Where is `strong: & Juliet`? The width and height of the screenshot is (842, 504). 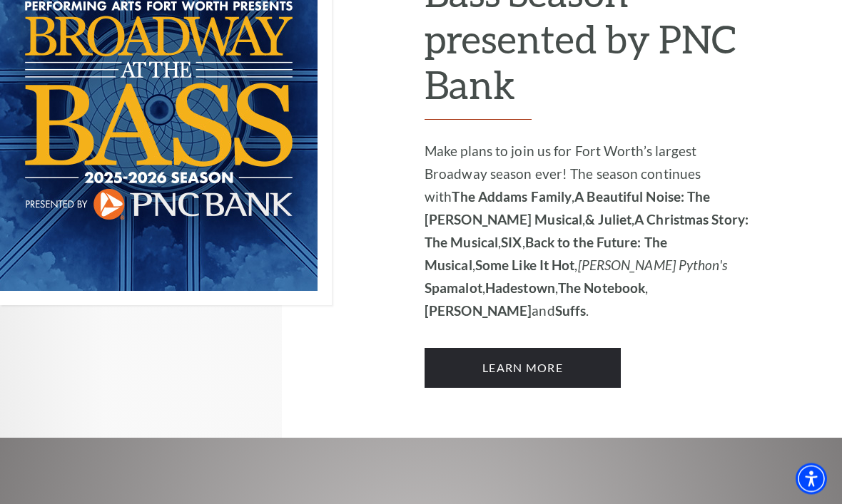
strong: & Juliet is located at coordinates (607, 220).